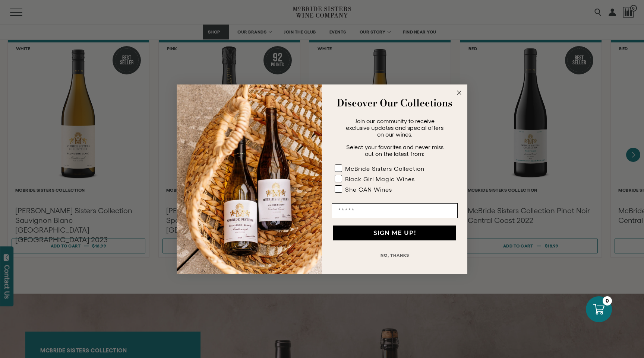  I want to click on img: 42653730-7e35-4af7-a99d-12bf478283cf.jpeg, so click(249, 179).